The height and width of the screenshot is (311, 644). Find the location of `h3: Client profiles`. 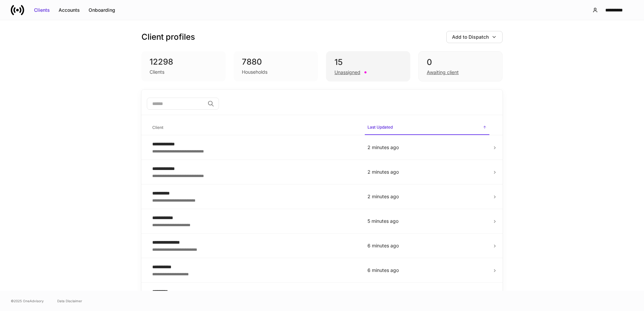

h3: Client profiles is located at coordinates (168, 37).